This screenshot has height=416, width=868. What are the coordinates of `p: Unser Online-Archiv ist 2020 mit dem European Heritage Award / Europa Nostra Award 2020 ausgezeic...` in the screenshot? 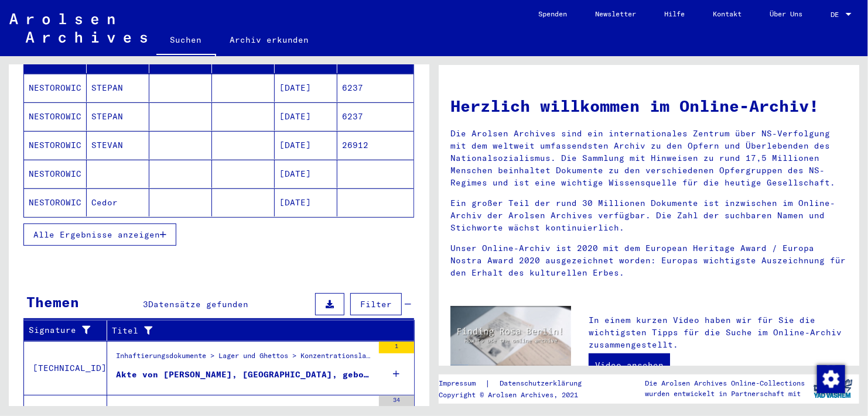 It's located at (649, 260).